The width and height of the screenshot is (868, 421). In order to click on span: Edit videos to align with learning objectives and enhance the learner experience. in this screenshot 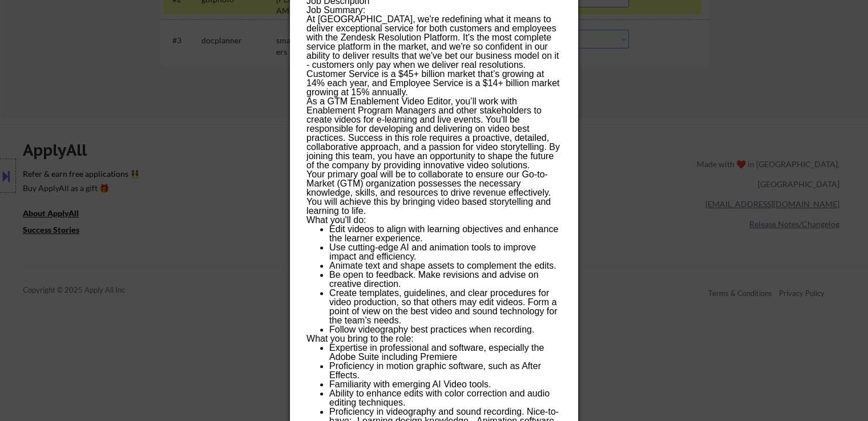, I will do `click(443, 233)`.